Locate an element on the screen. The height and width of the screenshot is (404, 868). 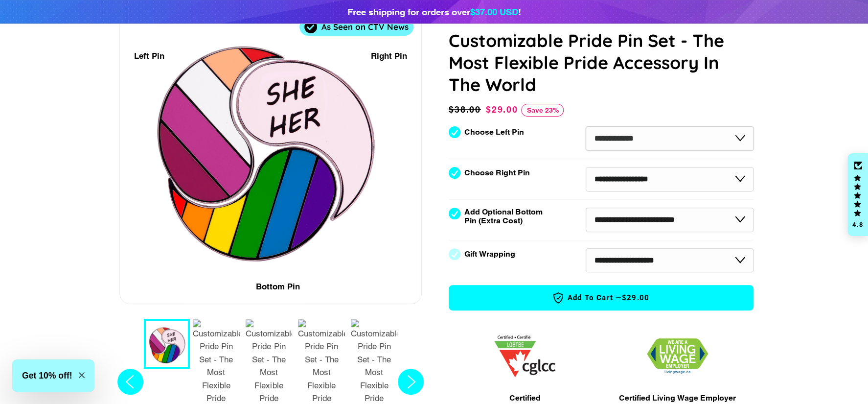
div: 4.8 is located at coordinates (858, 224).